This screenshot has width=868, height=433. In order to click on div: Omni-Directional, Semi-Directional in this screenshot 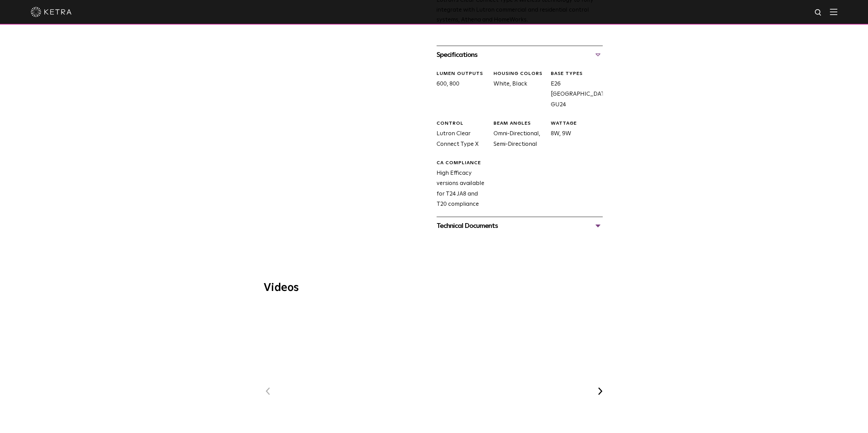, I will do `click(517, 135)`.